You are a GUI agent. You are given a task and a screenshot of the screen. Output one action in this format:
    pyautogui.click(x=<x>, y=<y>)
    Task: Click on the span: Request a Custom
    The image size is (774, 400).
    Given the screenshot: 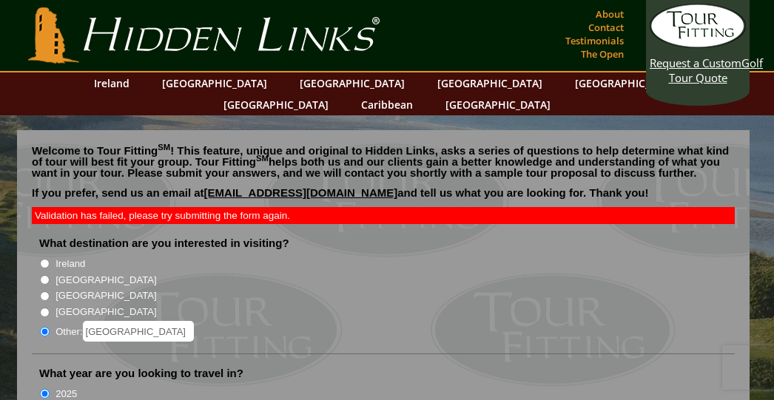 What is the action you would take?
    pyautogui.click(x=696, y=63)
    